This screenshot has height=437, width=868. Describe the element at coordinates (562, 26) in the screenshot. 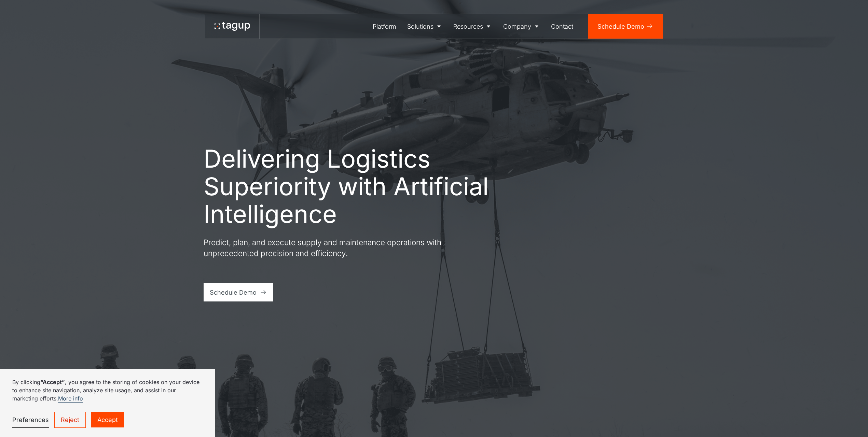

I see `a: Contact` at that location.